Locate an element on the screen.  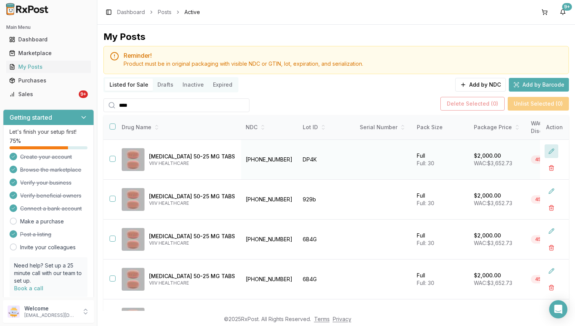
td: DP4K is located at coordinates (327, 160).